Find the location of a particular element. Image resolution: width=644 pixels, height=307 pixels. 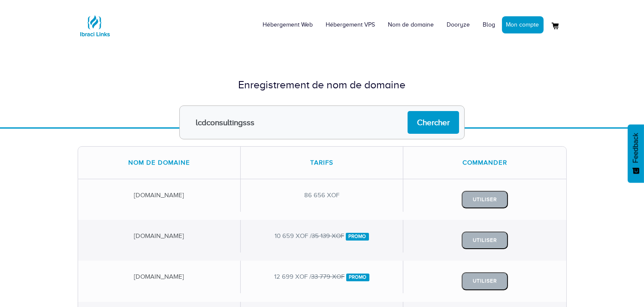

div: Enregistrement de nom de domaine is located at coordinates (322, 85).